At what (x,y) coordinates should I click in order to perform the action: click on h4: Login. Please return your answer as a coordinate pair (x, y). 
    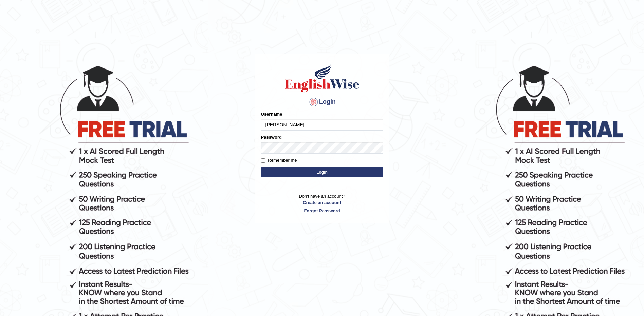
    Looking at the image, I should click on (322, 102).